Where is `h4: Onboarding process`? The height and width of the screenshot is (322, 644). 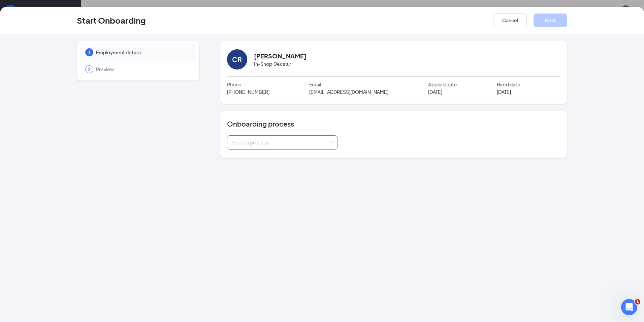
h4: Onboarding process is located at coordinates (394, 124).